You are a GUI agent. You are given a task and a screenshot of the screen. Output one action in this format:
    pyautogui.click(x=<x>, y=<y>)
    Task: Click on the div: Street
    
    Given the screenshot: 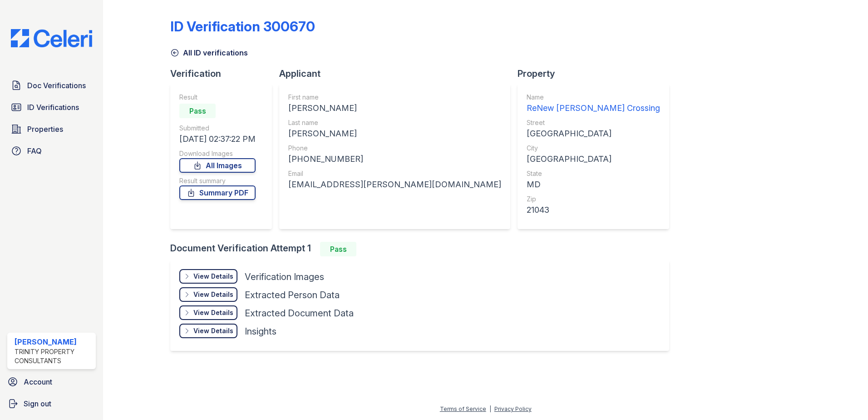 What is the action you would take?
    pyautogui.click(x=593, y=122)
    